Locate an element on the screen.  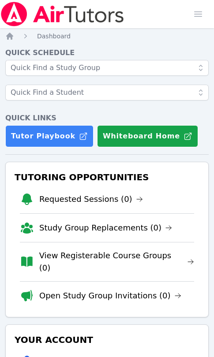
input: Quick Find a Study Group is located at coordinates (107, 68).